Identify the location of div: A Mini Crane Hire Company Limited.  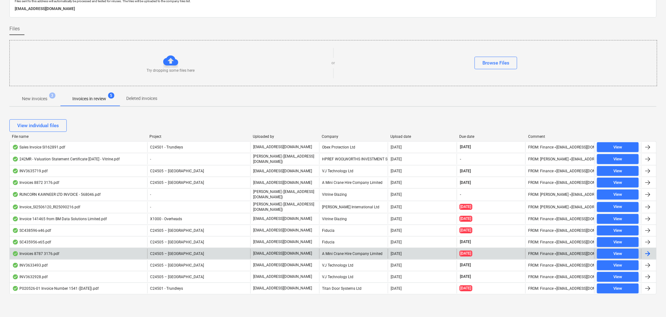
(354, 254).